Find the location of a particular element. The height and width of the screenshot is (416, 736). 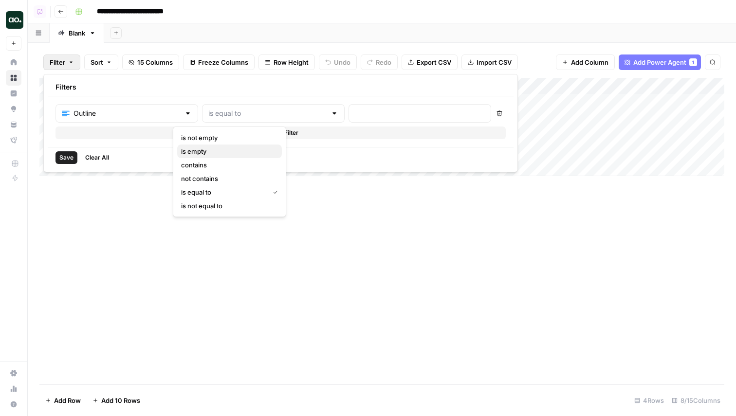

span: 15 Columns is located at coordinates (155, 62).